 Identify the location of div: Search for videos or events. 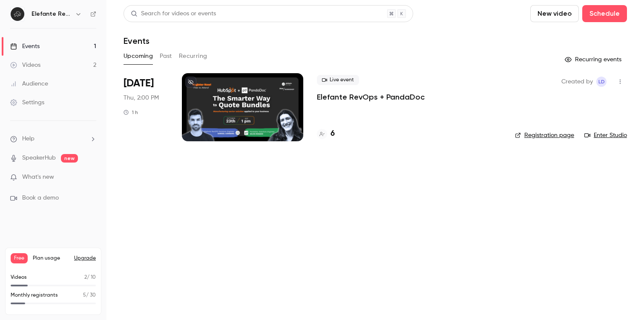
(173, 14).